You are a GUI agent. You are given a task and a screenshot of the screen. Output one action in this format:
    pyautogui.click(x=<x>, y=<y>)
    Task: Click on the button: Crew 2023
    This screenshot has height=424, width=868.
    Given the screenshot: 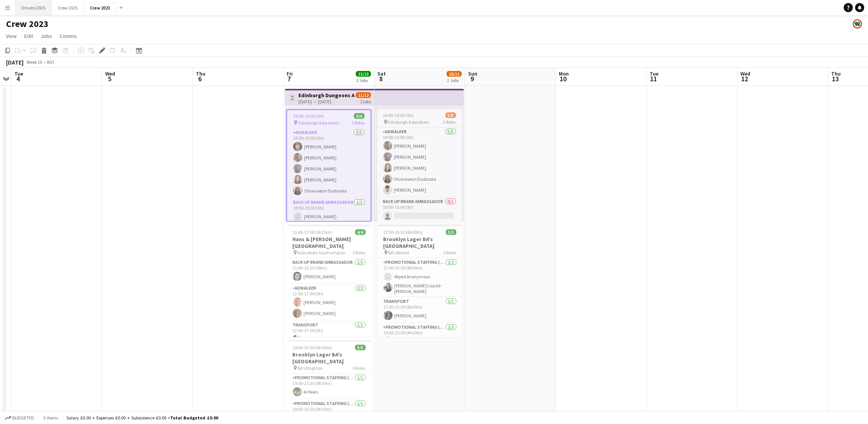 What is the action you would take?
    pyautogui.click(x=100, y=8)
    